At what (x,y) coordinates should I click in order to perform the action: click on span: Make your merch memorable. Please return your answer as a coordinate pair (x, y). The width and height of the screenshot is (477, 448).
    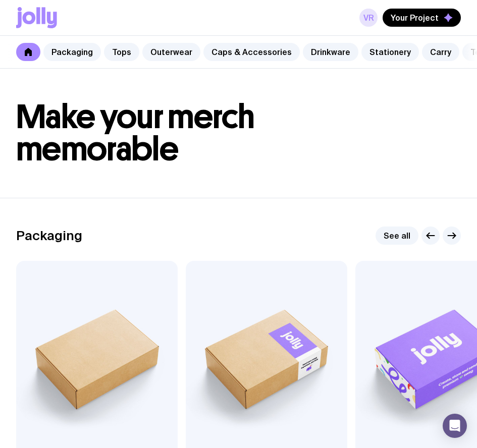
    Looking at the image, I should click on (136, 133).